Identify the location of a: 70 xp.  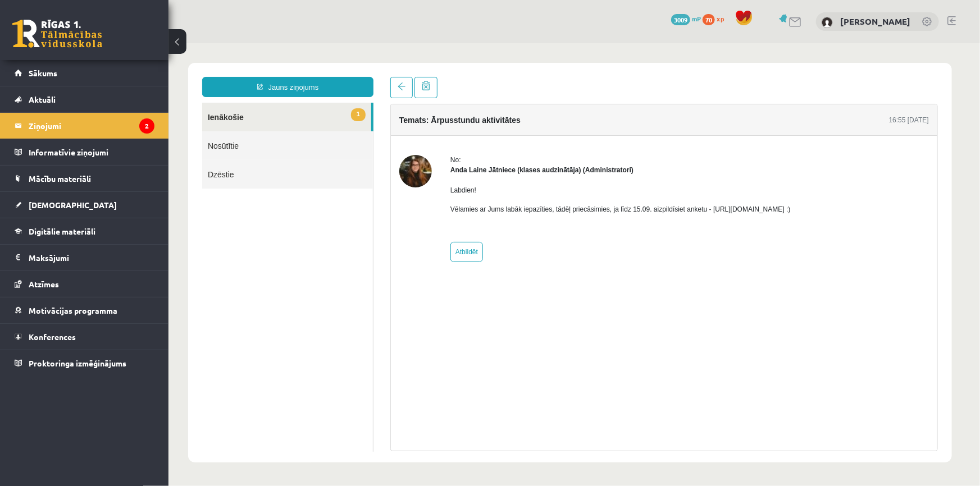
(716, 18).